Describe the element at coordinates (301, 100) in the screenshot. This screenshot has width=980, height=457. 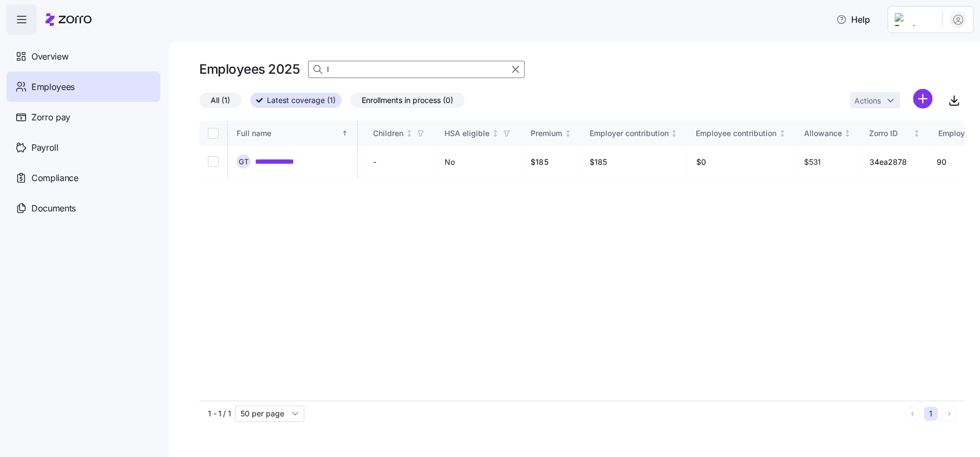
I see `span: Latest coverage (1)` at that location.